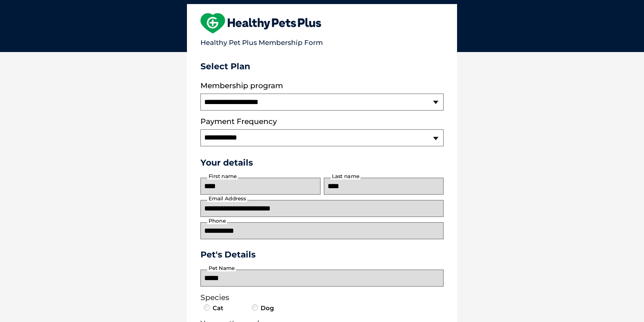 The height and width of the screenshot is (322, 644). What do you see at coordinates (322, 298) in the screenshot?
I see `legend: Species` at bounding box center [322, 298].